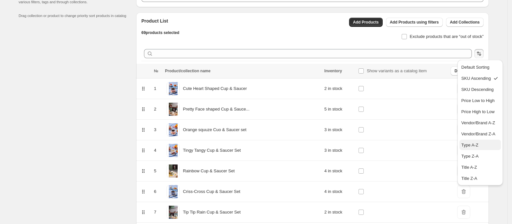 This screenshot has width=512, height=224. What do you see at coordinates (212, 191) in the screenshot?
I see `p: Criss-Cross Cup & Saucer Set` at bounding box center [212, 191].